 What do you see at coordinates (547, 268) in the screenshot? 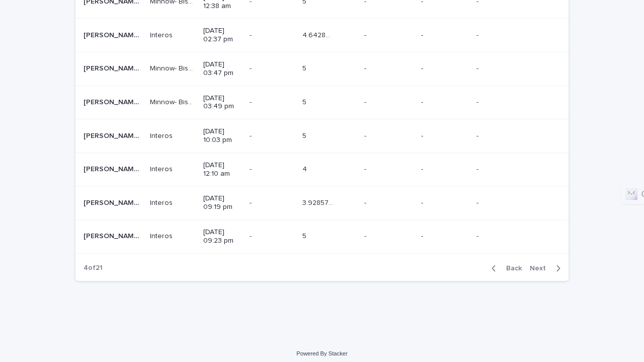
I see `button: Next` at bounding box center [547, 268].